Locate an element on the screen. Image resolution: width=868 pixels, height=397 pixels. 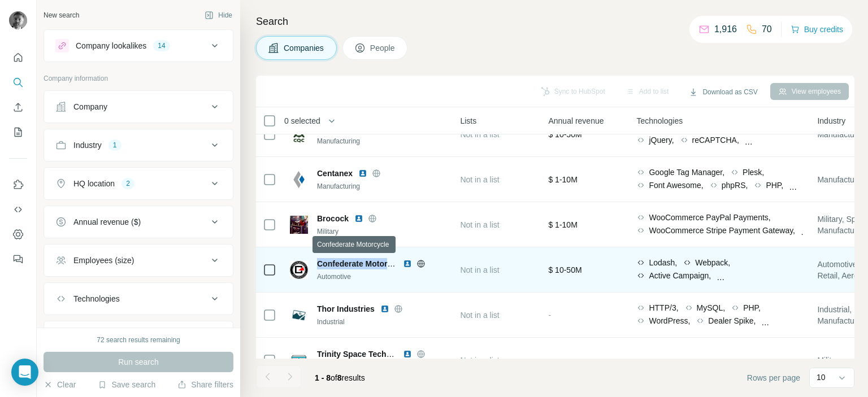
span: Google Tag Manager, is located at coordinates (687, 172).